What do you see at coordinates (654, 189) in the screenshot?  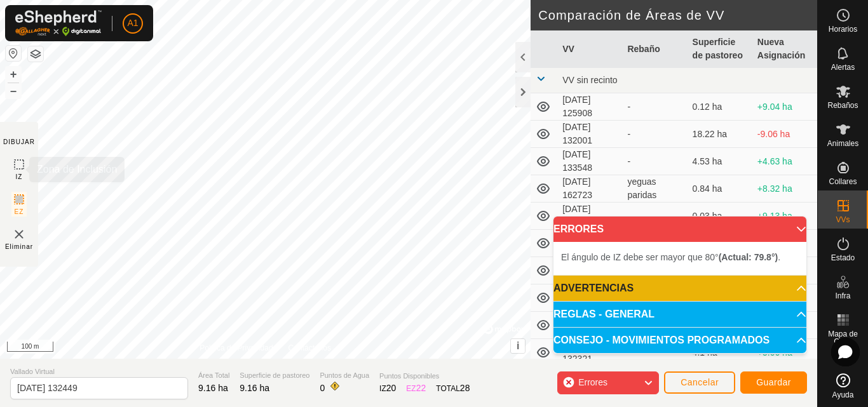 I see `div: yeguas paridas` at bounding box center [654, 189].